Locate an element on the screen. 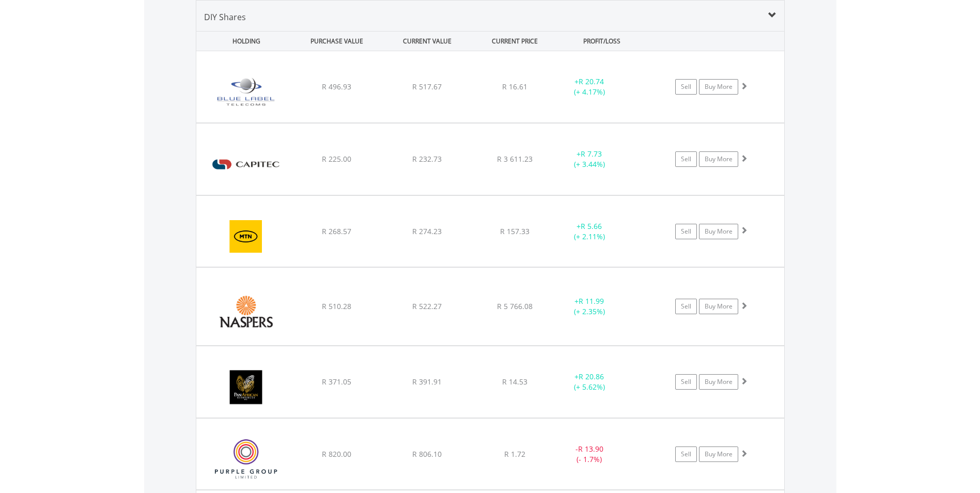 Image resolution: width=980 pixels, height=493 pixels. img: EQU.ZA.PAN.png is located at coordinates (246, 387).